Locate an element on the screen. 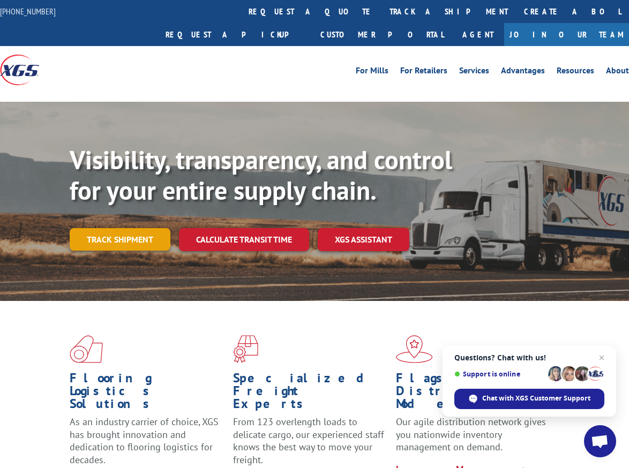  img: xgs-icon-focused-on-flooring-red is located at coordinates (245, 349).